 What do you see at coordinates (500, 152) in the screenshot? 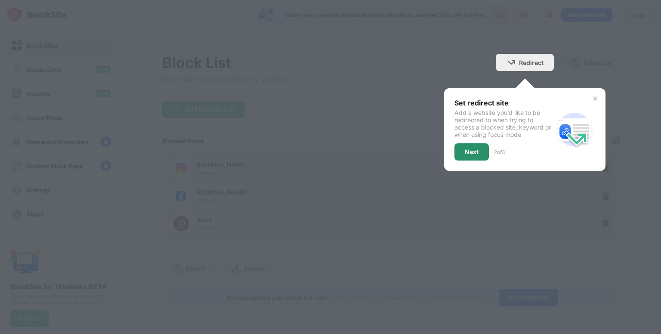
I see `div: 2 of 3` at bounding box center [500, 152].